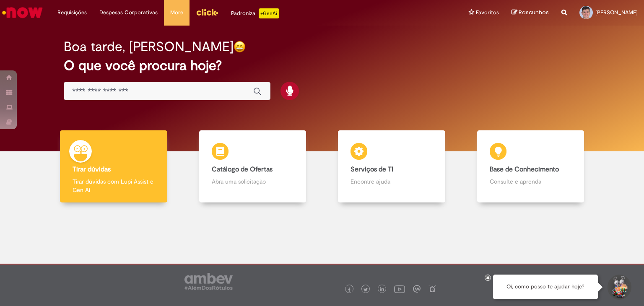 The image size is (644, 306). I want to click on img: logo_footer_naosei.png, so click(432, 289).